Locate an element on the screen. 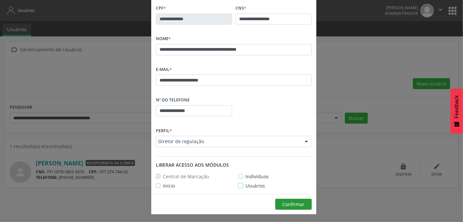 This screenshot has width=463, height=222. label: Indivíduos is located at coordinates (257, 176).